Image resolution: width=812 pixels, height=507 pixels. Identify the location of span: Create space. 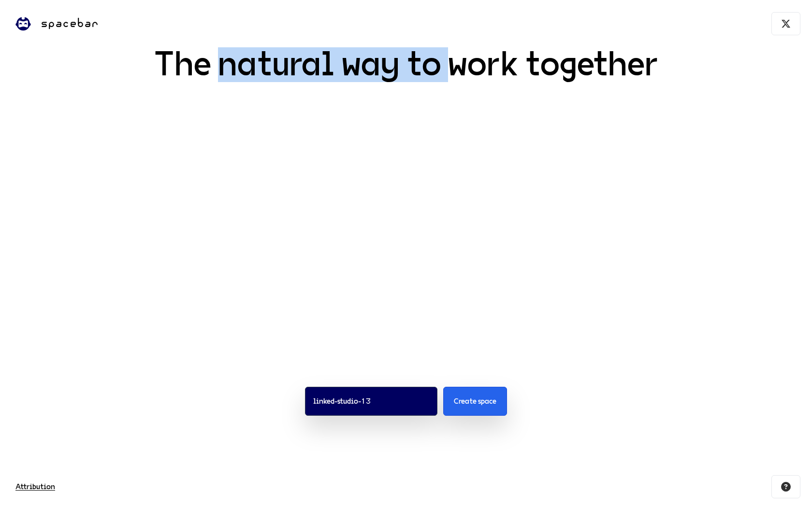
(475, 401).